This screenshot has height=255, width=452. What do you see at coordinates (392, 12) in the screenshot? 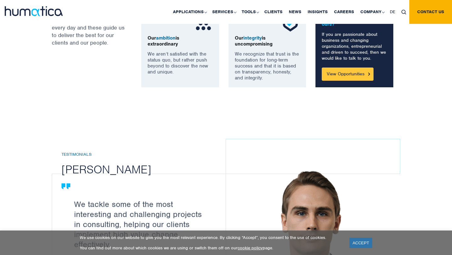
I see `span: DE` at bounding box center [392, 12].